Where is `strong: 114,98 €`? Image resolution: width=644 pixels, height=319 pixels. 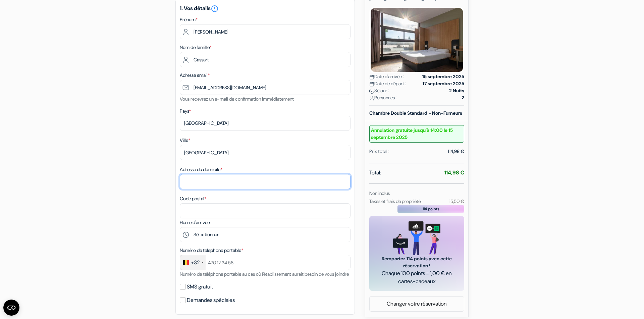 strong: 114,98 € is located at coordinates (454, 172).